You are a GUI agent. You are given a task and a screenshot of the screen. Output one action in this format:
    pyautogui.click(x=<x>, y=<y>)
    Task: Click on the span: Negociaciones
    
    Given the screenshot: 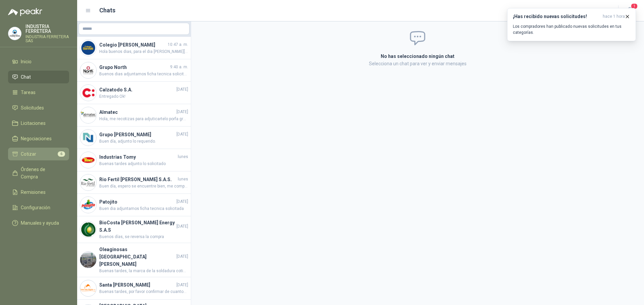 What is the action you would take?
    pyautogui.click(x=36, y=139)
    